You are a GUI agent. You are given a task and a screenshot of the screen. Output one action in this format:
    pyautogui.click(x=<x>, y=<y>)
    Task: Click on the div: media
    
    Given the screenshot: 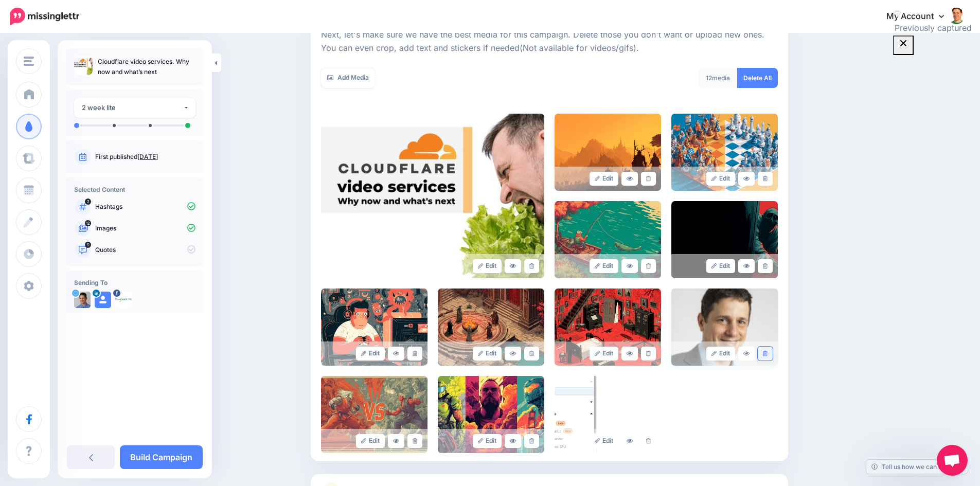 What is the action you would take?
    pyautogui.click(x=718, y=77)
    